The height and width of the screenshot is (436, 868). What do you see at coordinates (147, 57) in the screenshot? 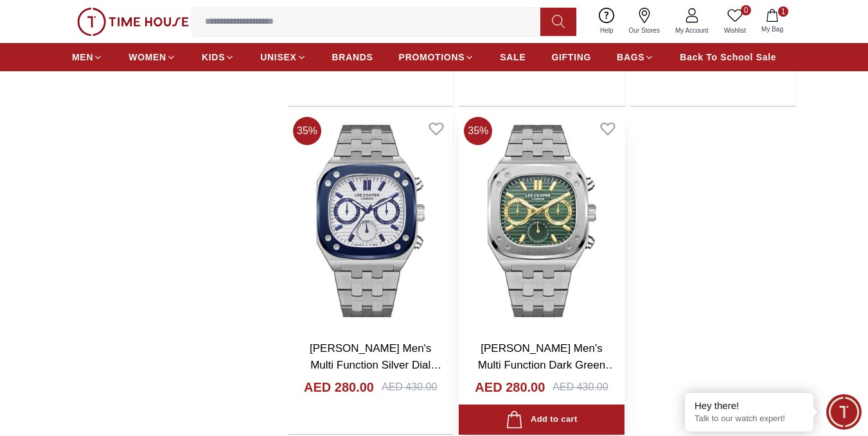
I see `span: WOMEN` at bounding box center [147, 57].